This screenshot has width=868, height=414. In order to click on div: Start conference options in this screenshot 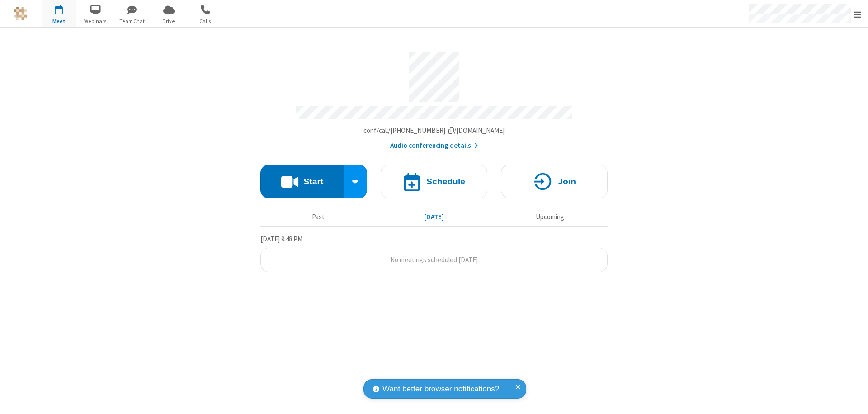, I will do `click(356, 182)`.